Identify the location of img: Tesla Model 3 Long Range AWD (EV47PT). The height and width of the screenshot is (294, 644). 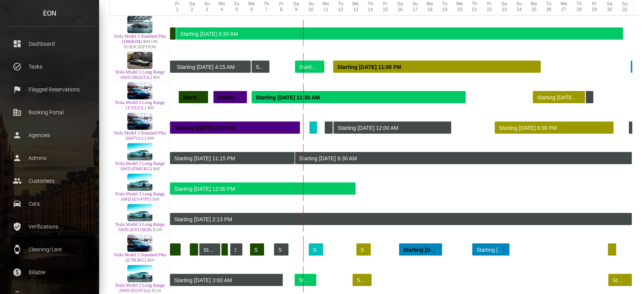
(140, 182).